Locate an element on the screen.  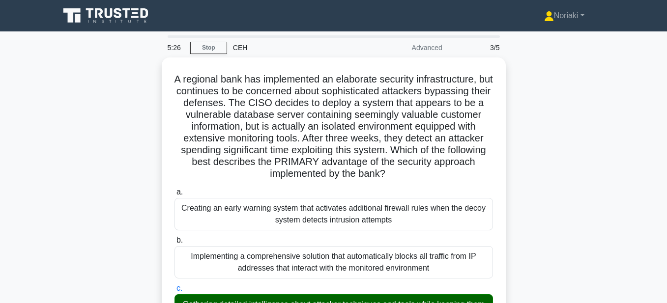
div: Implementing a comprehensive solution that automatically blocks all traffic from IP addresses tha... is located at coordinates (334, 262).